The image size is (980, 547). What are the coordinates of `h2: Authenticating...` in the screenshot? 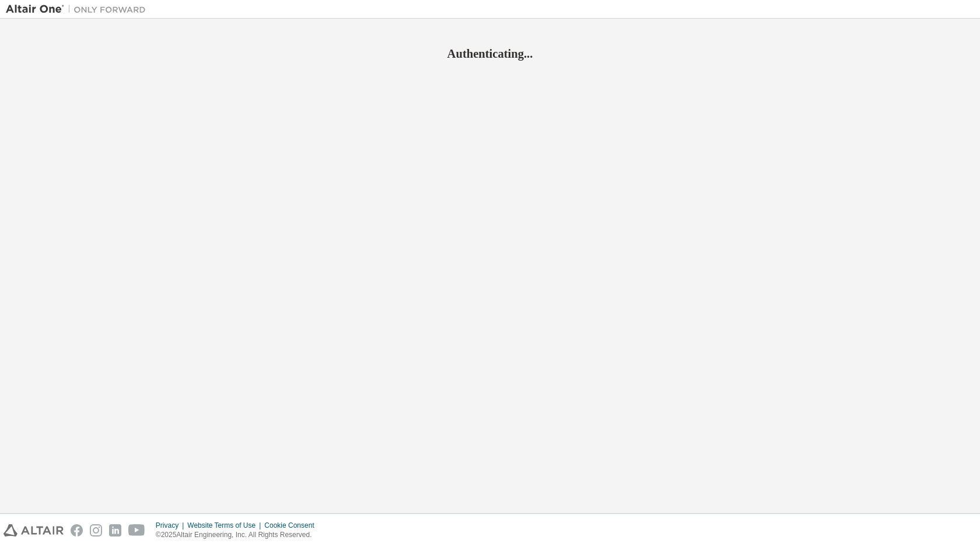 It's located at (490, 53).